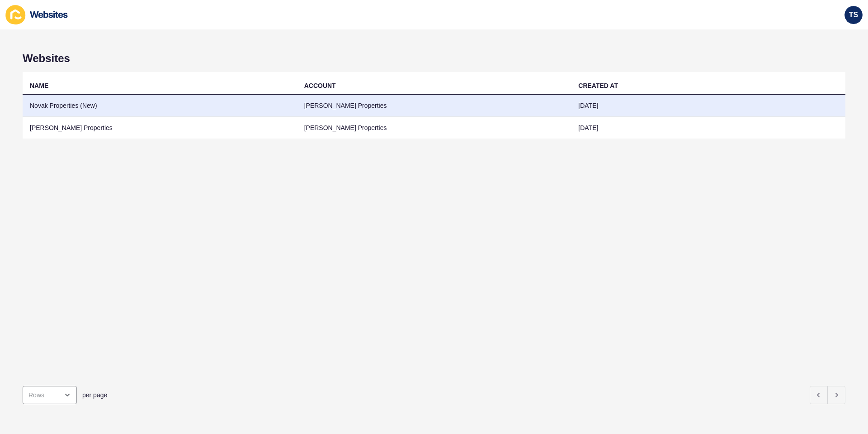 Image resolution: width=868 pixels, height=434 pixels. Describe the element at coordinates (854, 15) in the screenshot. I see `span: TS` at that location.